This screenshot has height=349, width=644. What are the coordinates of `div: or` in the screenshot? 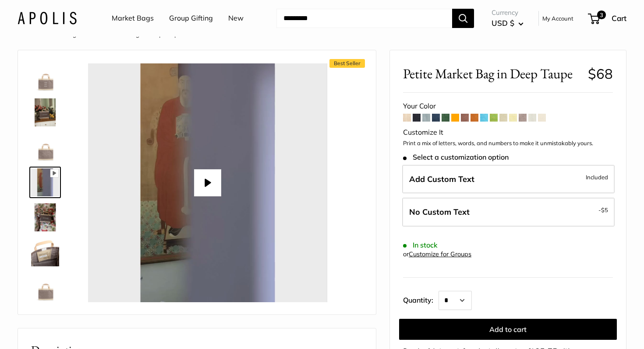 It's located at (437, 254).